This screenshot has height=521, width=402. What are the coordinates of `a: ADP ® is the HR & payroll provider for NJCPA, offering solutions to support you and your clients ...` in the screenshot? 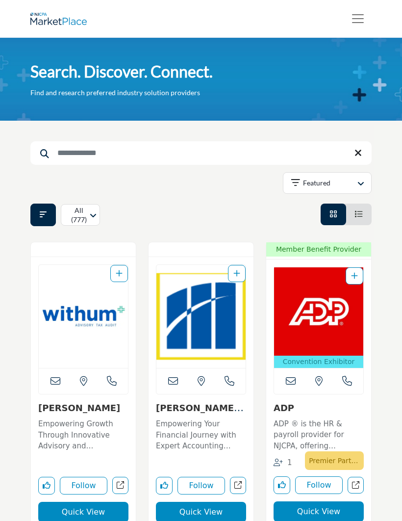 It's located at (319, 434).